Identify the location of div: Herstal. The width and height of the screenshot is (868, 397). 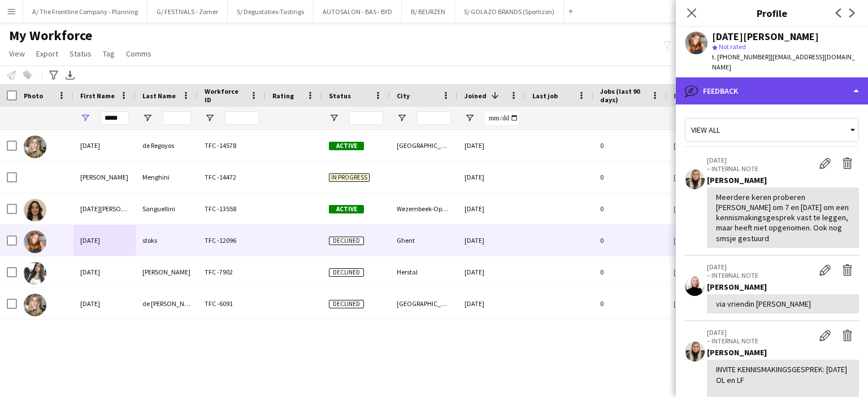
(424, 272).